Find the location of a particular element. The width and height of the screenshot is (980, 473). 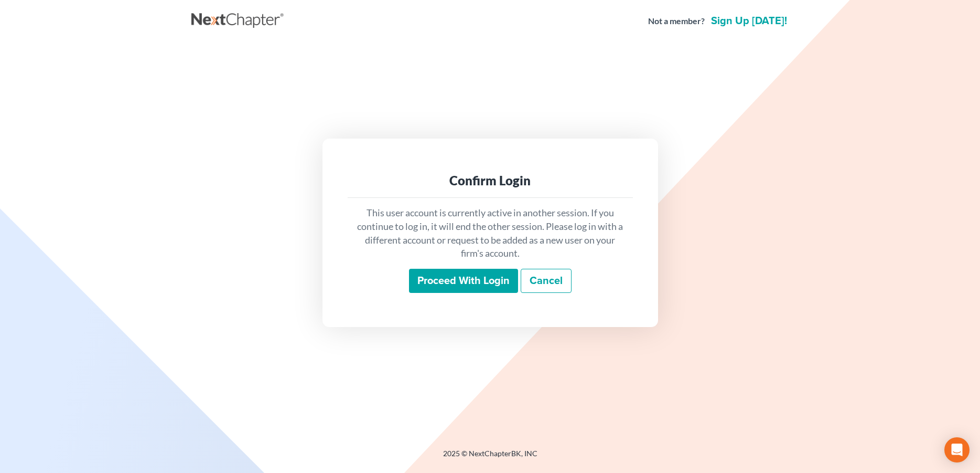

p: This user account is currently active in another session. If you continue to log in, it will end ... is located at coordinates (490, 233).